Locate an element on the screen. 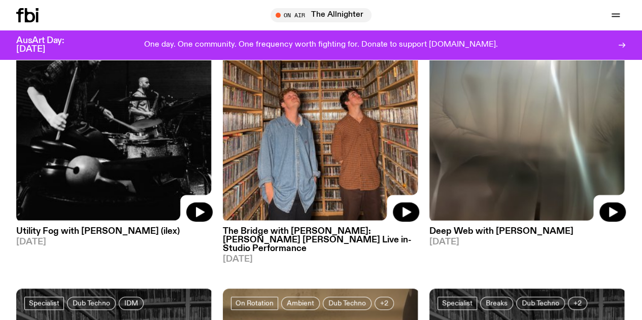 The image size is (642, 320). span: IDM is located at coordinates (131, 303).